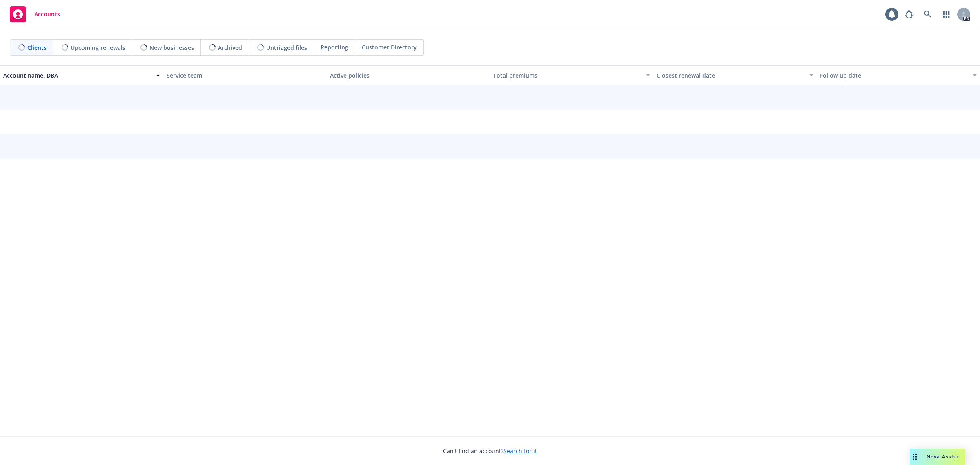  Describe the element at coordinates (490, 451) in the screenshot. I see `span: Can't find an account?` at that location.